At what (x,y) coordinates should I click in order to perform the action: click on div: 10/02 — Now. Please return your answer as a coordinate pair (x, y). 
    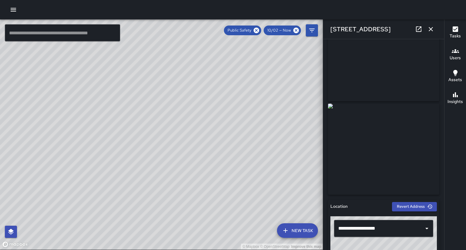
    Looking at the image, I should click on (282, 30).